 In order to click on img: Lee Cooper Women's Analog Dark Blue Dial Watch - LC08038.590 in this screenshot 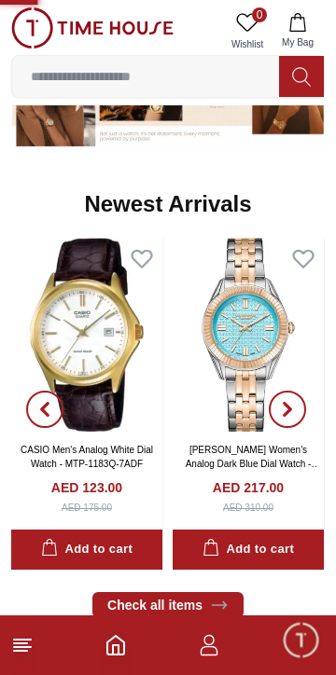, I will do `click(248, 335)`.